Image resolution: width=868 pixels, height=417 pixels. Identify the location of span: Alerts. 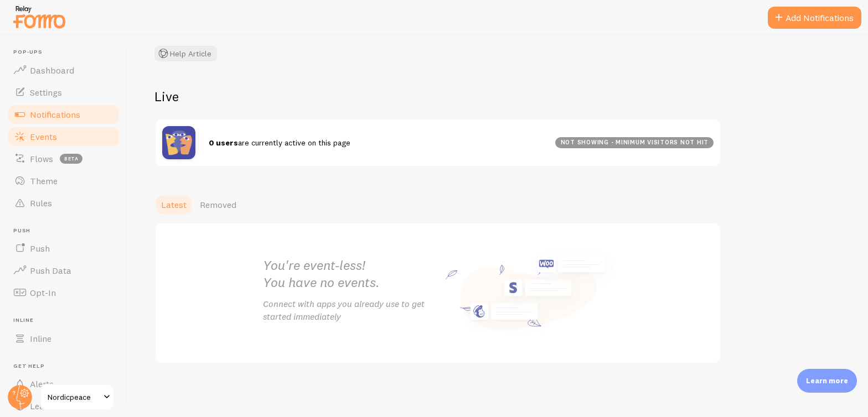
(41, 384).